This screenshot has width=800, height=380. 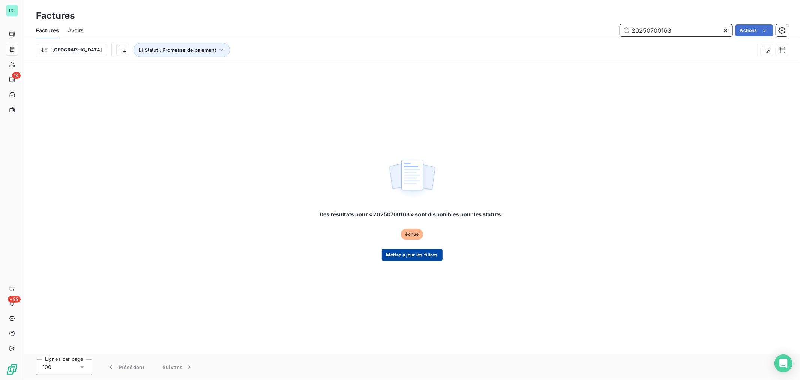 What do you see at coordinates (412, 179) in the screenshot?
I see `img: empty state` at bounding box center [412, 179].